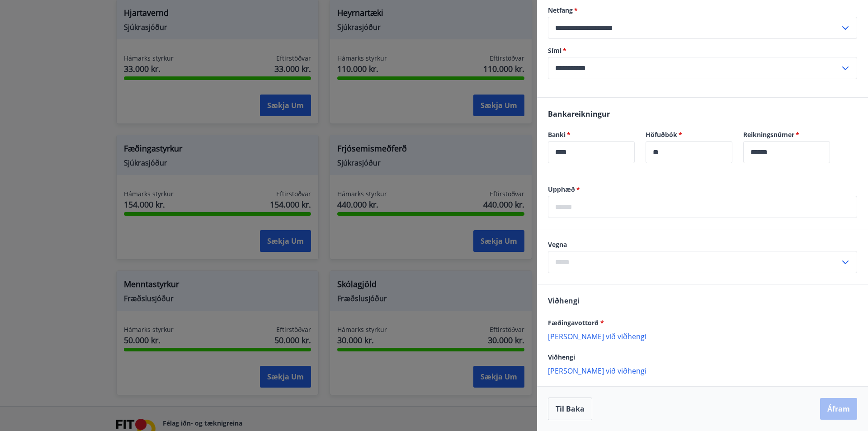 The image size is (868, 431). I want to click on div: Upphæð, so click(703, 207).